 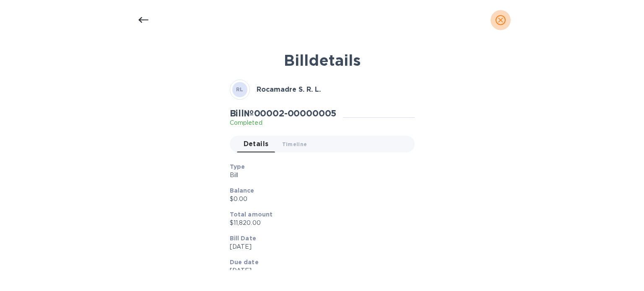 What do you see at coordinates (322, 60) in the screenshot?
I see `b: Bill details` at bounding box center [322, 60].